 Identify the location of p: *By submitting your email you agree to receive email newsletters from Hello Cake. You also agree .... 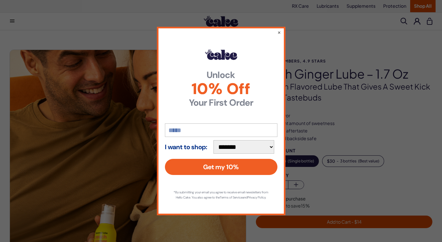
(221, 195).